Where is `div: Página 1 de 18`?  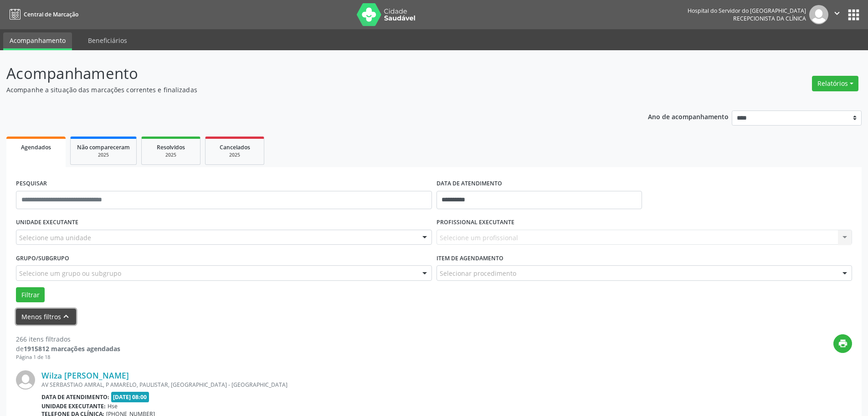 div: Página 1 de 18 is located at coordinates (68, 357).